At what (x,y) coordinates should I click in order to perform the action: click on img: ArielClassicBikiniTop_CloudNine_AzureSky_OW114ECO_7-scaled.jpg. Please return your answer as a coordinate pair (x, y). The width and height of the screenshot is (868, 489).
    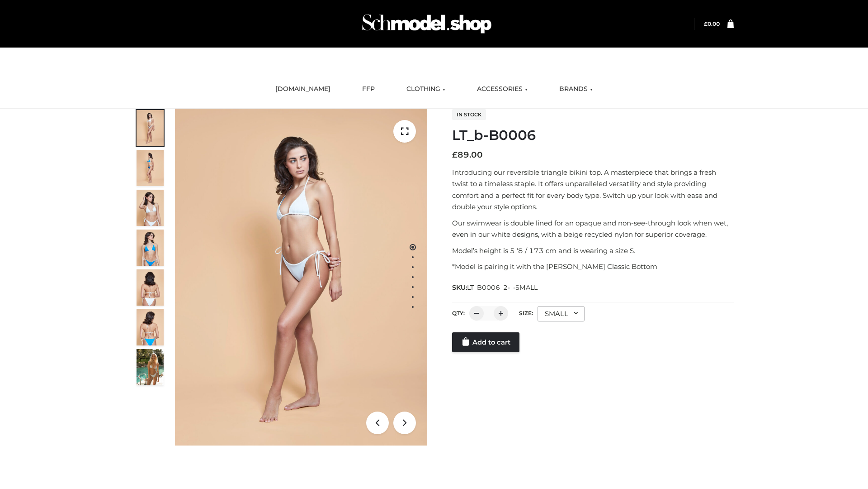
    Looking at the image, I should click on (150, 287).